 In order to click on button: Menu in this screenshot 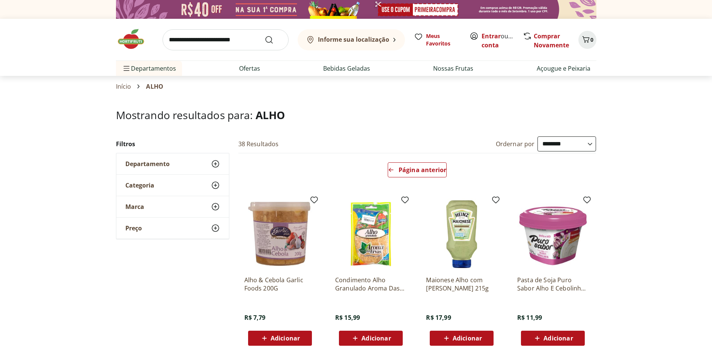, I will do `click(127, 68)`.